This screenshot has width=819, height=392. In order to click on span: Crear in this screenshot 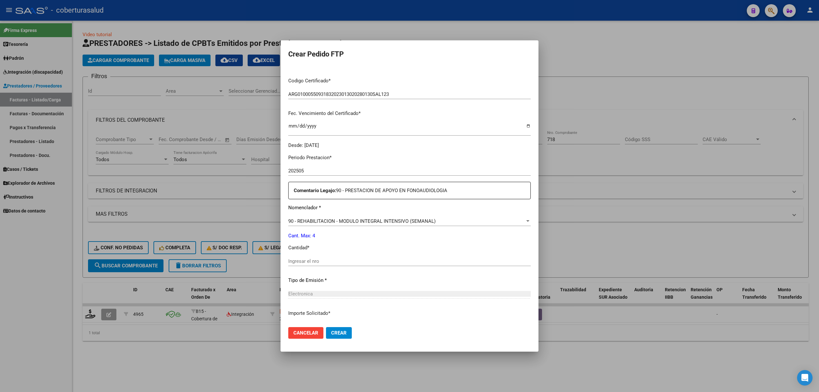, I will do `click(339, 333)`.